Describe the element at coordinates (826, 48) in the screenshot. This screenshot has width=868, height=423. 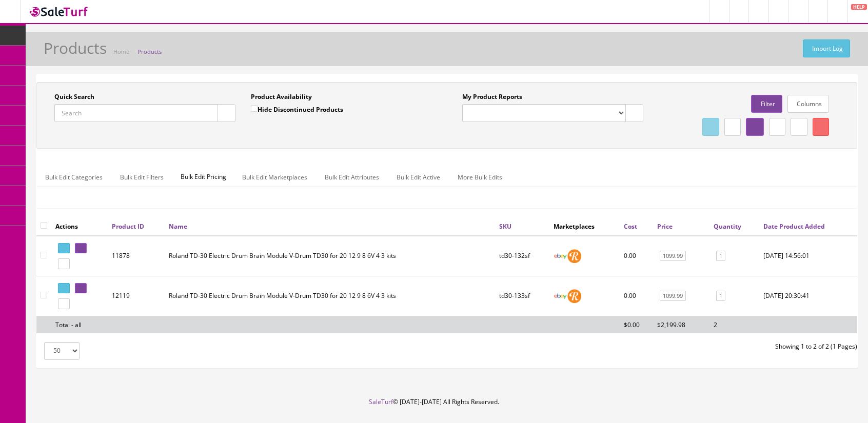
I see `a: Import Log` at that location.